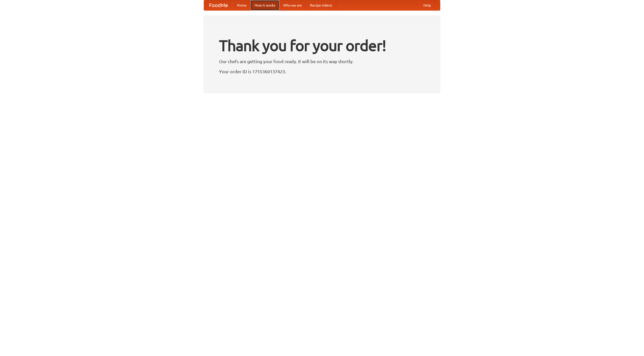 This screenshot has width=644, height=356. What do you see at coordinates (293, 5) in the screenshot?
I see `a: Who we are` at bounding box center [293, 5].